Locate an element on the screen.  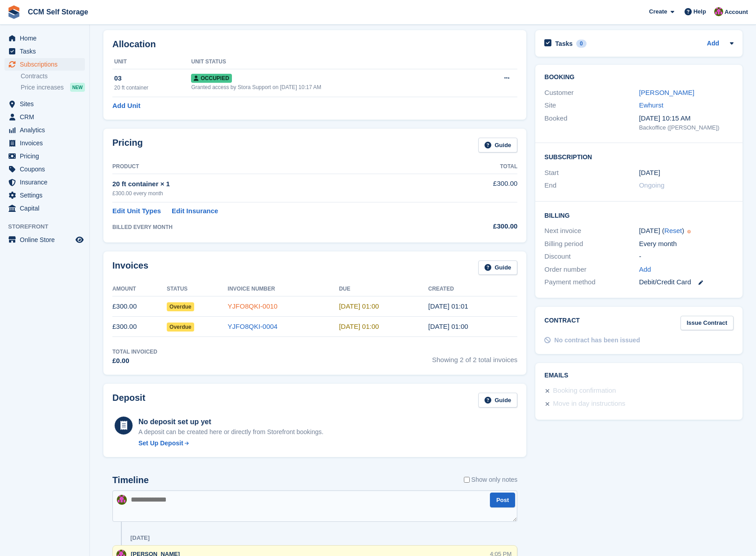
div: Move in day instructions is located at coordinates (589, 404).